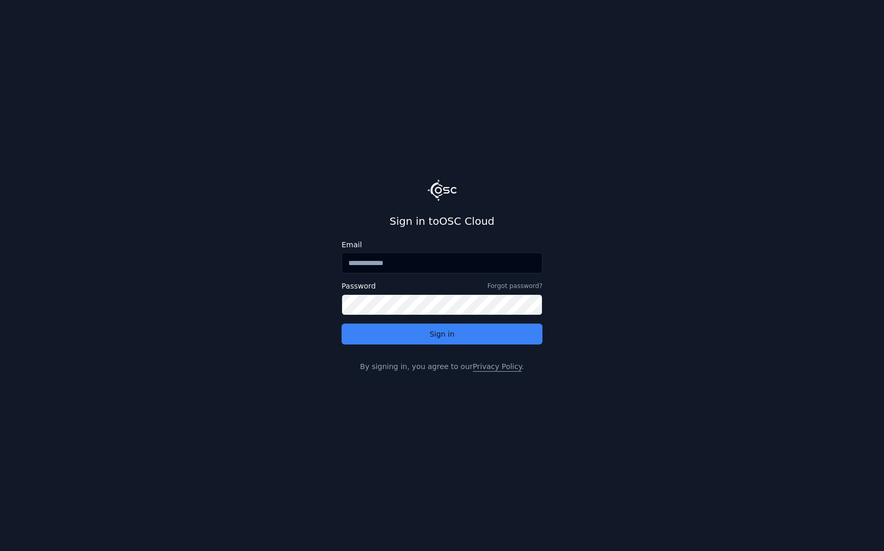 This screenshot has height=551, width=884. What do you see at coordinates (442, 366) in the screenshot?
I see `p: By signing in, you agree to our .` at bounding box center [442, 366].